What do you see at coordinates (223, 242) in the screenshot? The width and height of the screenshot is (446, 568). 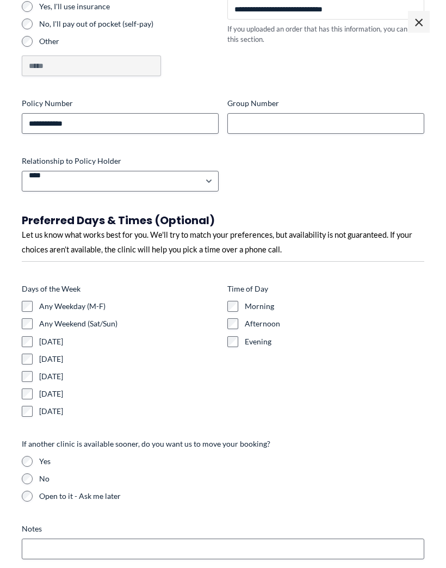 I see `div: Let us know what works best for you. We'll try to match your preferences, but availability is not...` at bounding box center [223, 242].